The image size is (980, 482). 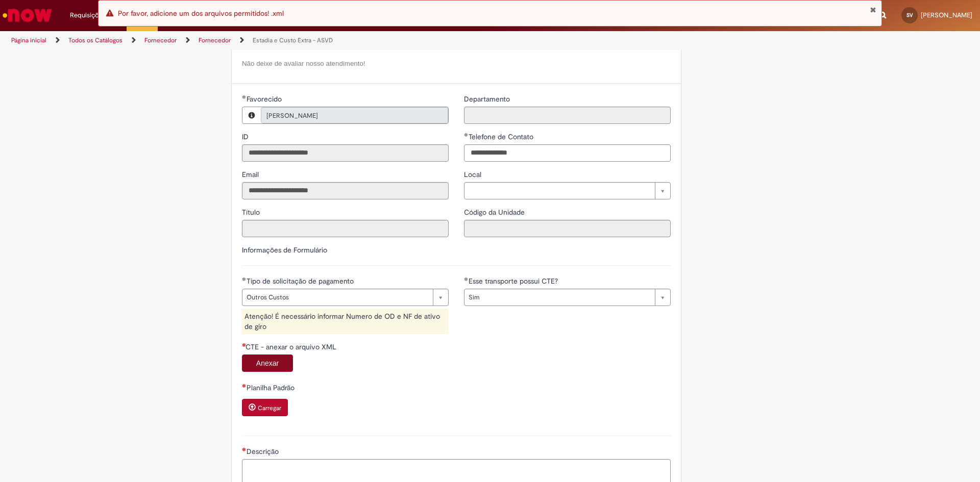 I want to click on label: Somente leitura - Código da Unidade, so click(x=495, y=212).